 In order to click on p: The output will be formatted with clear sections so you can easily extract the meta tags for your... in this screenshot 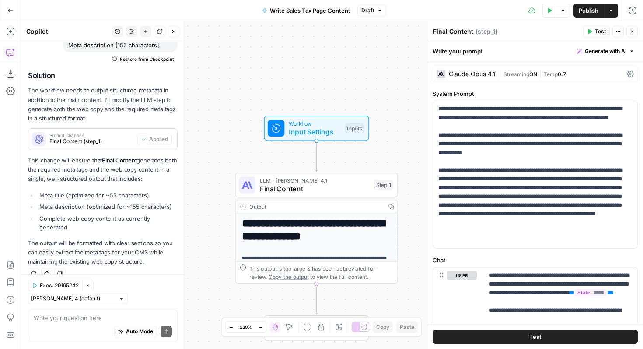, I will do `click(103, 252)`.